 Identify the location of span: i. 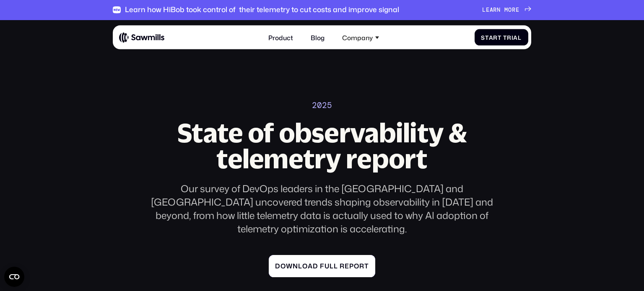
(512, 37).